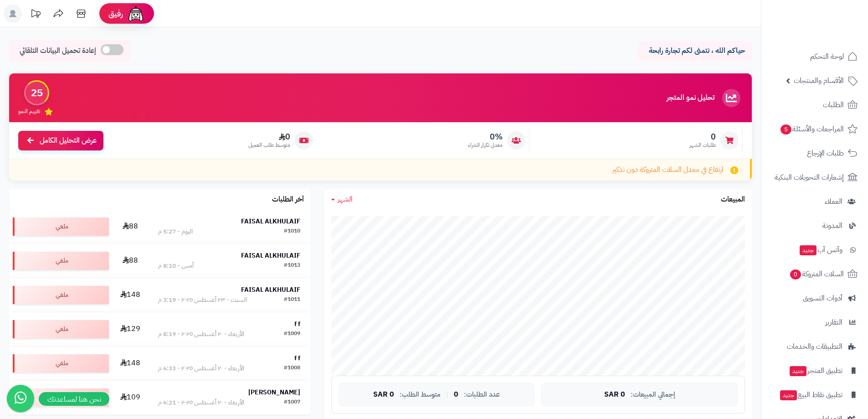 This screenshot has height=419, width=868. What do you see at coordinates (58, 51) in the screenshot?
I see `span: إعادة تحميل البيانات التلقائي` at bounding box center [58, 51].